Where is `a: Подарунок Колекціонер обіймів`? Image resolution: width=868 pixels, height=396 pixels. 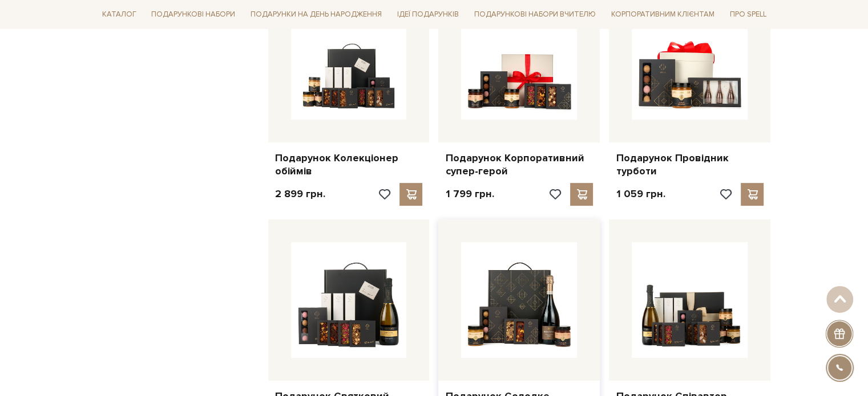 a: Подарунок Колекціонер обіймів is located at coordinates (348, 165).